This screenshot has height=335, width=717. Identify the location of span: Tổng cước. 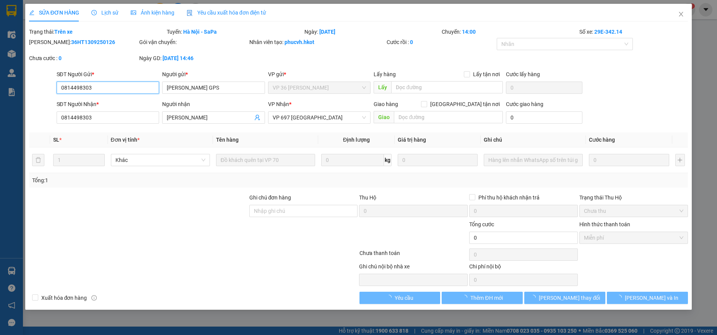
(481, 224).